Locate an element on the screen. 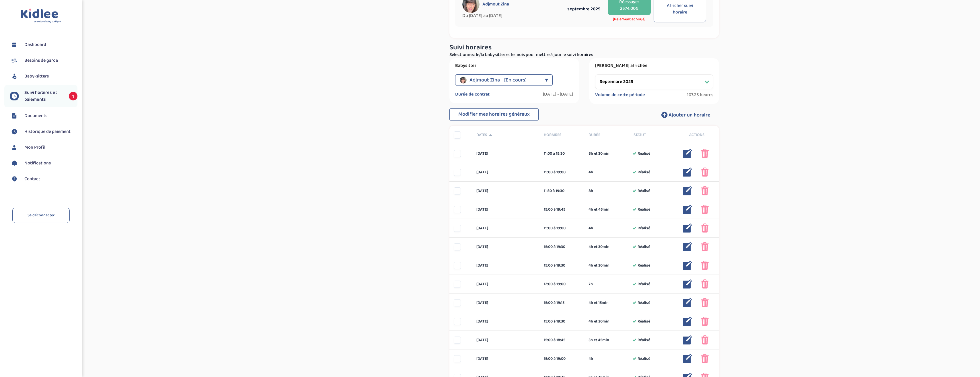 The height and width of the screenshot is (377, 980). div: Actions is located at coordinates (696, 135).